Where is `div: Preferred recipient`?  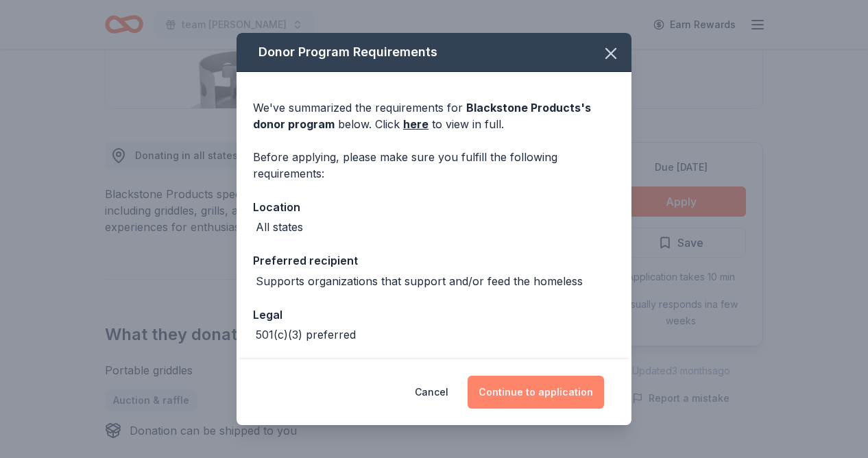 div: Preferred recipient is located at coordinates (434, 260).